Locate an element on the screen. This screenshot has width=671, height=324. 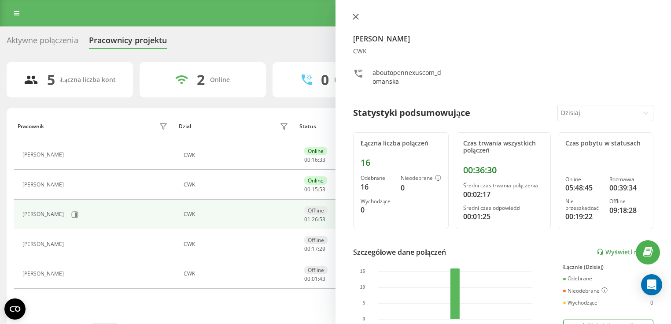
div: Dział is located at coordinates (185, 126).